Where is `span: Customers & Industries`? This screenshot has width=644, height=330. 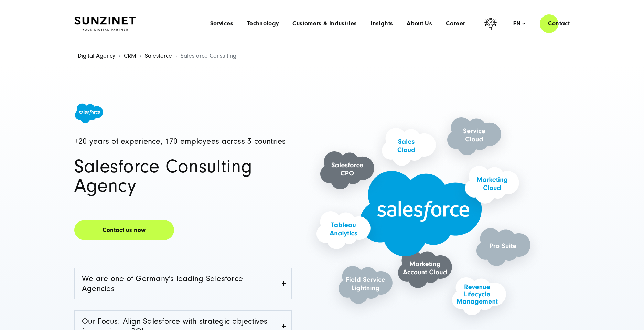
span: Customers & Industries is located at coordinates (325, 24).